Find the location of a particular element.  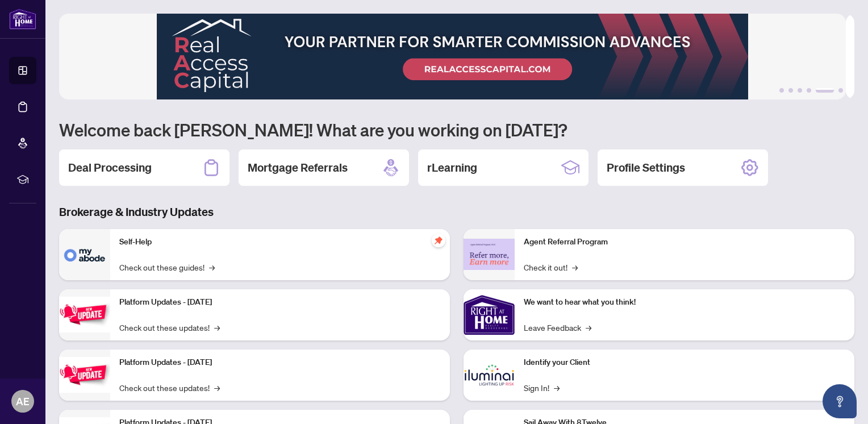

button: 5 is located at coordinates (824, 90).